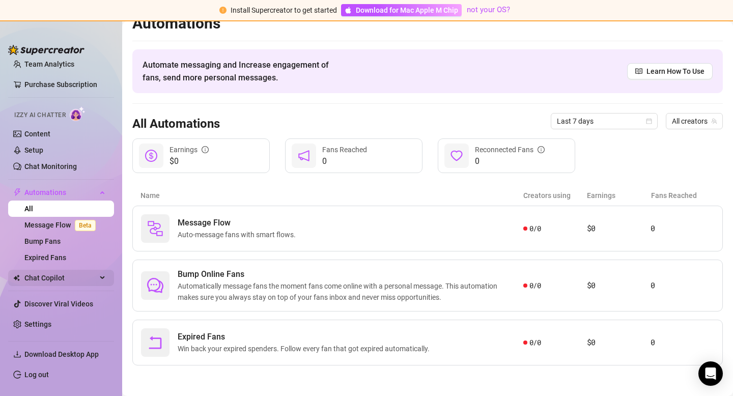 The height and width of the screenshot is (396, 733). What do you see at coordinates (16, 278) in the screenshot?
I see `img: Chat Copilot` at bounding box center [16, 278].